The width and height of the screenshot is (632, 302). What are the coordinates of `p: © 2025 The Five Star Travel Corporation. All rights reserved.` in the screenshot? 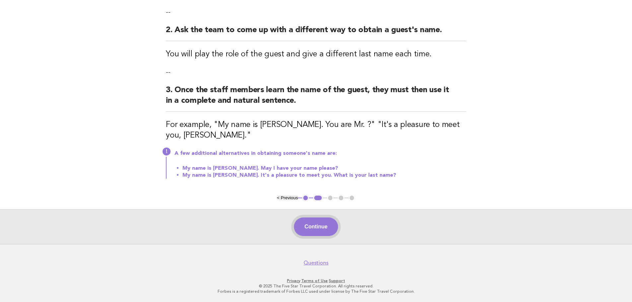 It's located at (316, 286).